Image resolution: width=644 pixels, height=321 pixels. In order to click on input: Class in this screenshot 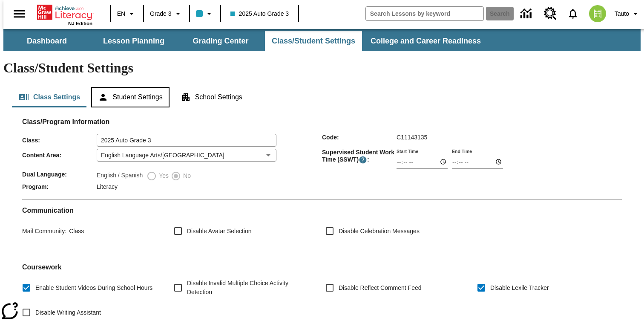, I will do `click(187, 140)`.